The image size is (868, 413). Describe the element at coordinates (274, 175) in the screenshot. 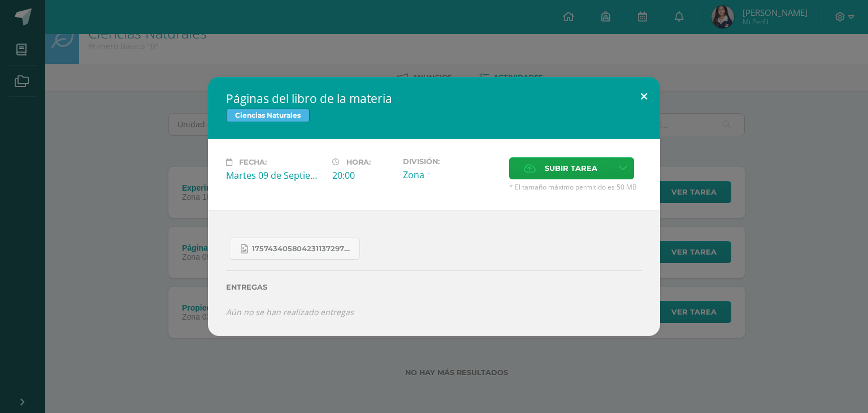

I see `div: Martes 09 de Septiembre` at that location.